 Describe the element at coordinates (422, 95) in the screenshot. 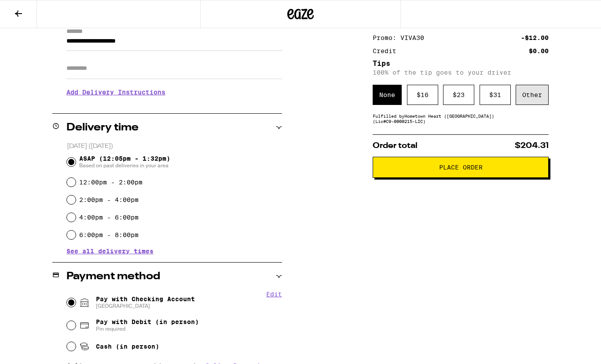

I see `div: $ 16` at that location.